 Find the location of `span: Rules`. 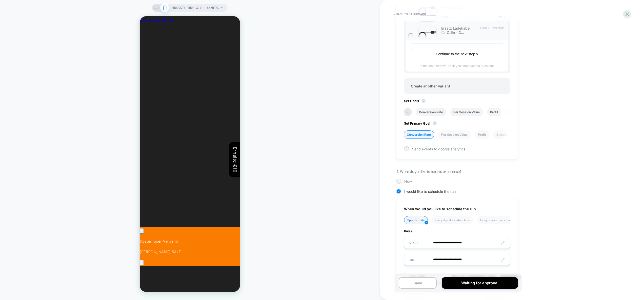

span: Rules is located at coordinates (457, 231).